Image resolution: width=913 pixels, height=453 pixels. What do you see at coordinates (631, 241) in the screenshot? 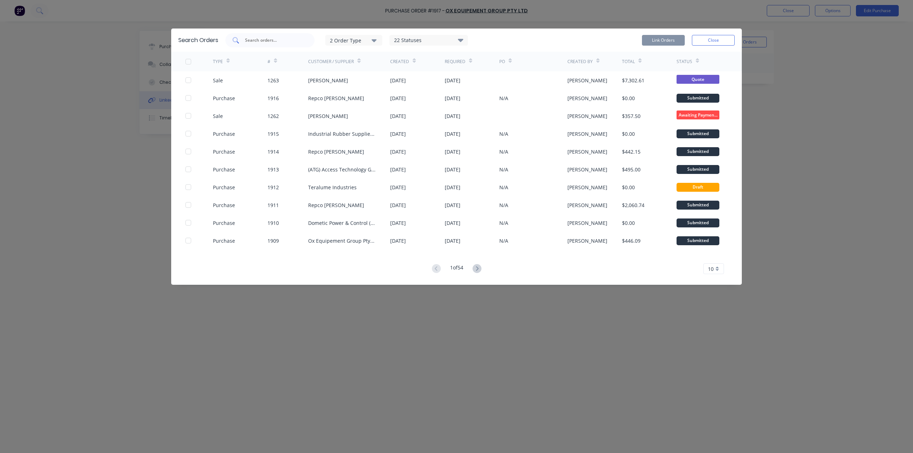
I see `div: $446.09` at bounding box center [631, 241].